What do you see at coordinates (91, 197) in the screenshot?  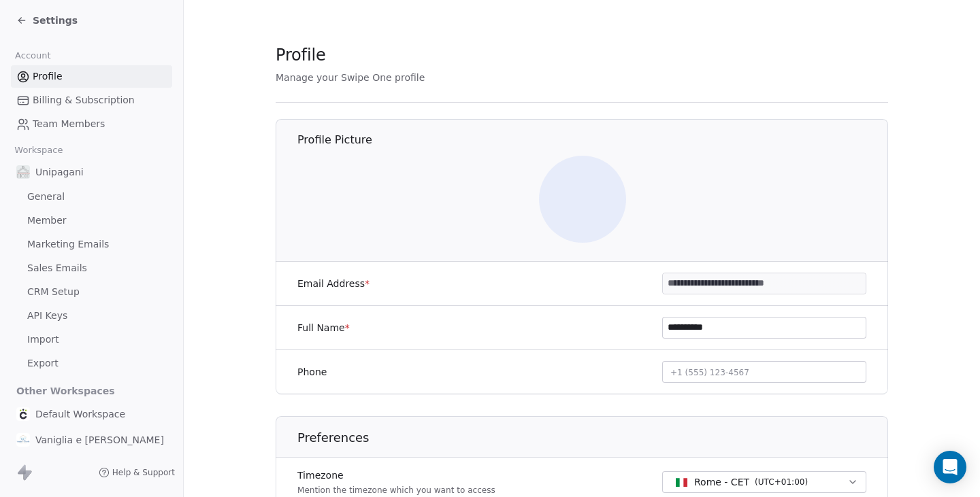 I see `a: General` at bounding box center [91, 197].